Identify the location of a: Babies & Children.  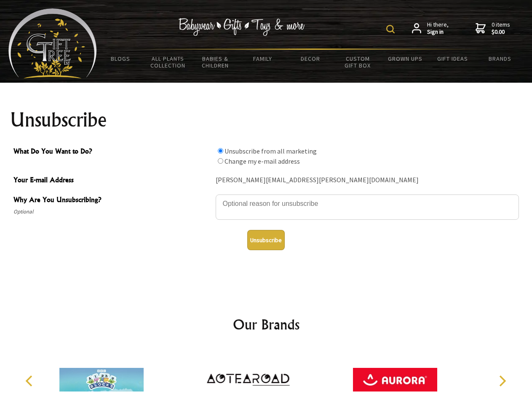
(215, 62).